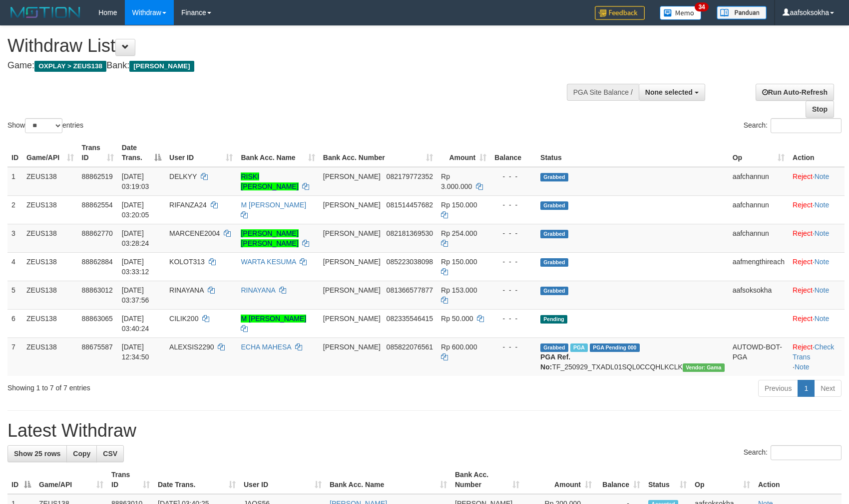  Describe the element at coordinates (579, 347) in the screenshot. I see `span: Marked by aafpengsreynich` at that location.